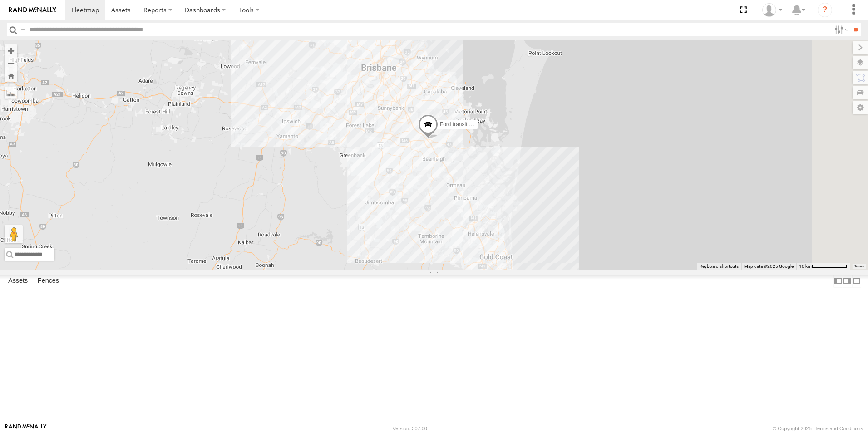 The width and height of the screenshot is (868, 433). I want to click on label: Fences, so click(48, 281).